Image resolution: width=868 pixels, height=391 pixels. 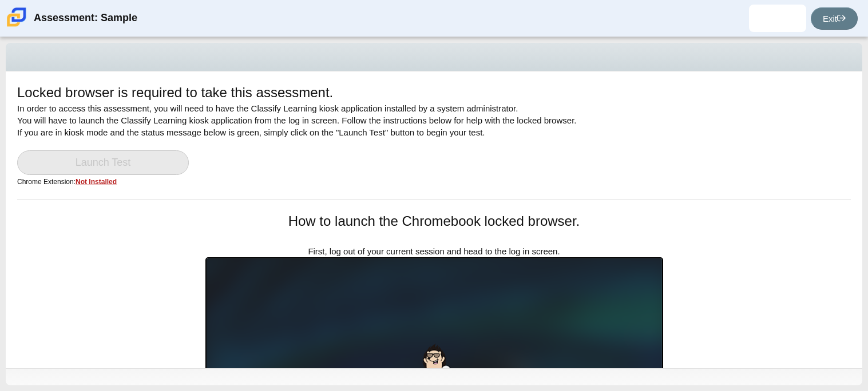 What do you see at coordinates (67, 182) in the screenshot?
I see `small: Chrome Extension:` at bounding box center [67, 182].